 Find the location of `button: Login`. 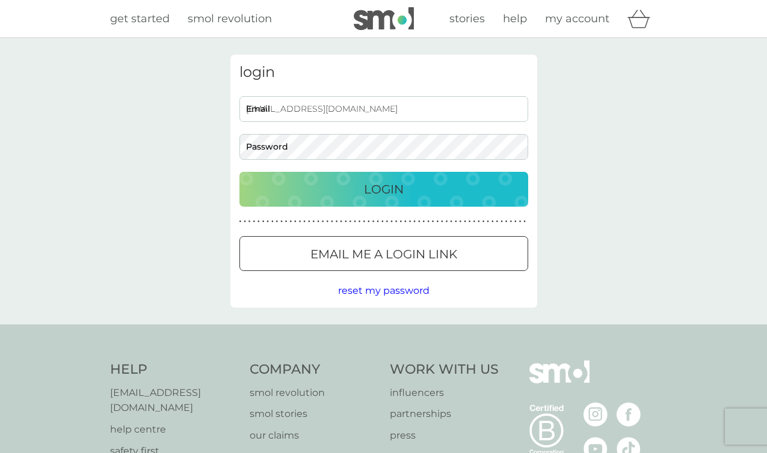

button: Login is located at coordinates (384, 189).